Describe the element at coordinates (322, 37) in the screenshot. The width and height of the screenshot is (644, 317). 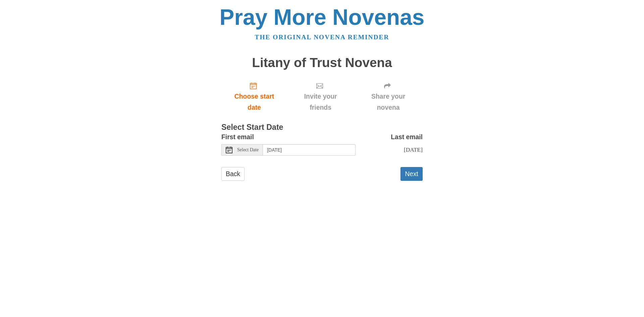
I see `a: The original novena reminder` at that location.